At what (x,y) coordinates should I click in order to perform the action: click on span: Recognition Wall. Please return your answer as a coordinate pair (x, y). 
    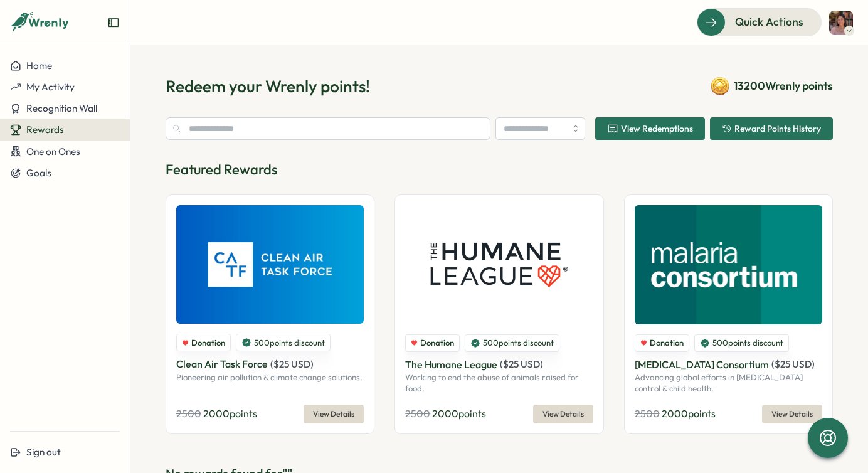
    Looking at the image, I should click on (61, 108).